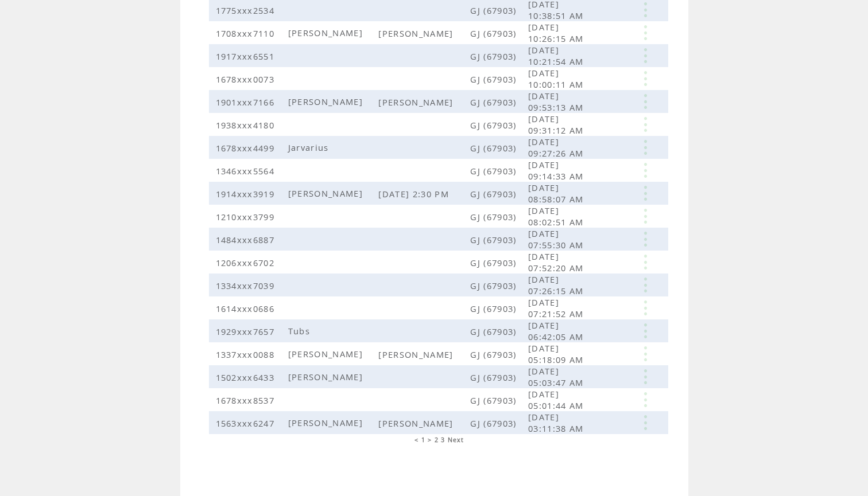 The width and height of the screenshot is (868, 496). Describe the element at coordinates (443, 440) in the screenshot. I see `span: 3` at that location.